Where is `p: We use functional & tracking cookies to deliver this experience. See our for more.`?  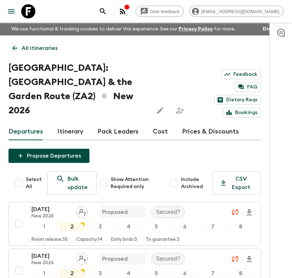
p: We use functional & tracking cookies to deliver this experience. See our for more. is located at coordinates (123, 29).